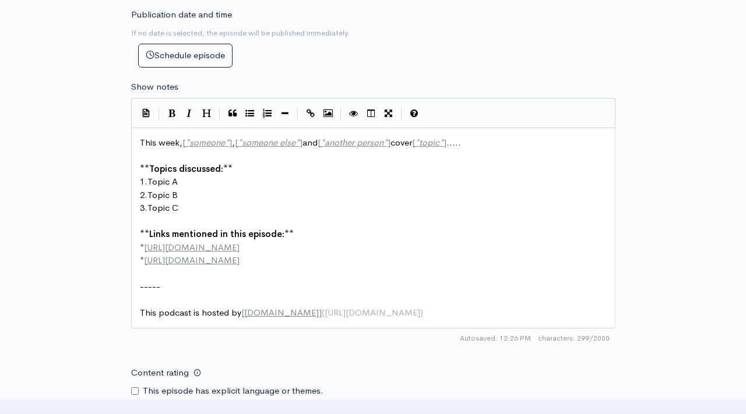  Describe the element at coordinates (268, 114) in the screenshot. I see `button: Numbered List` at that location.